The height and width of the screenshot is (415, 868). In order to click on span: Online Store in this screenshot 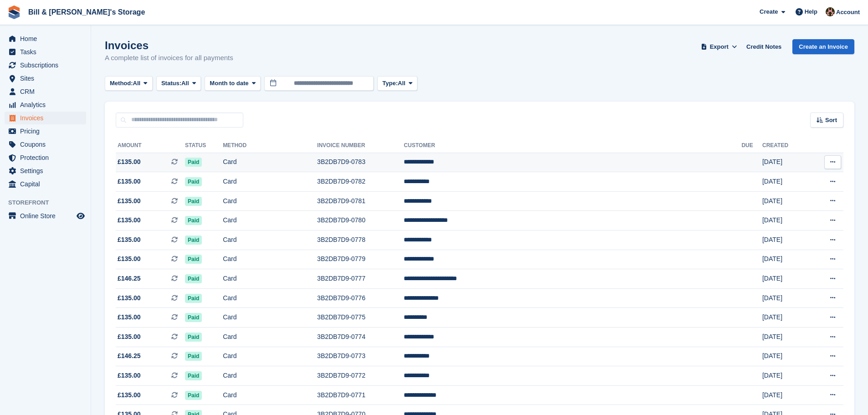, I will do `click(47, 216)`.